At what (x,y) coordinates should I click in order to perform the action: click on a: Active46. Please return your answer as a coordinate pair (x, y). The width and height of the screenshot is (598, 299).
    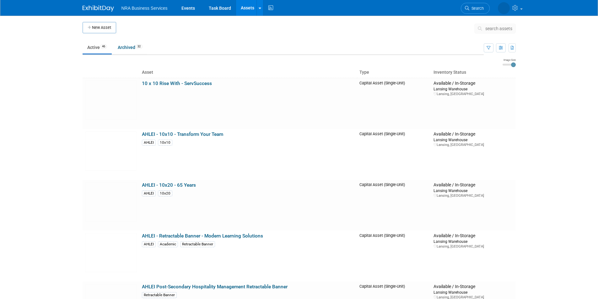
    Looking at the image, I should click on (97, 47).